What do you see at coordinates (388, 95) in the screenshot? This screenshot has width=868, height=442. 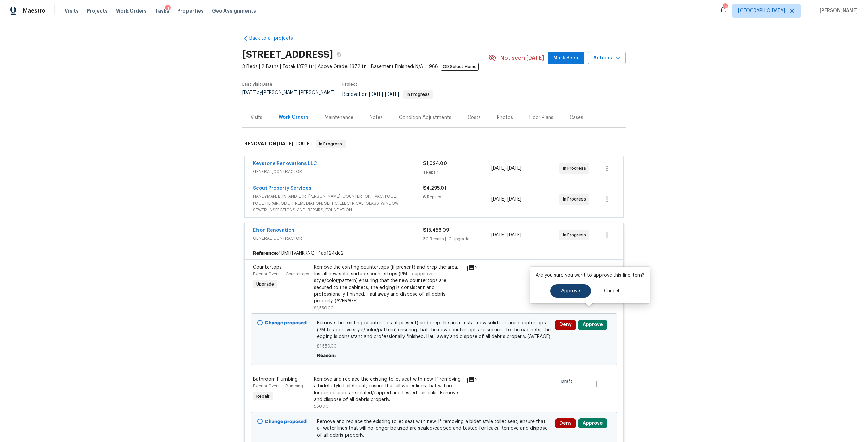 I see `span: Renovation` at bounding box center [388, 95].